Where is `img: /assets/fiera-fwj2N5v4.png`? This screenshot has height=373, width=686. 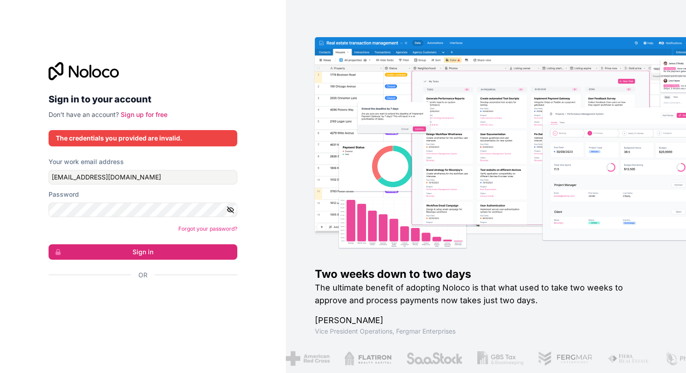 img: /assets/fiera-fwj2N5v4.png is located at coordinates (629, 359).